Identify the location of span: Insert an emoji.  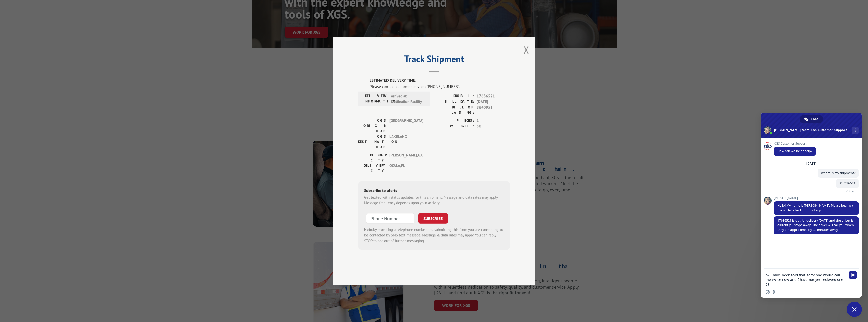
(768, 292).